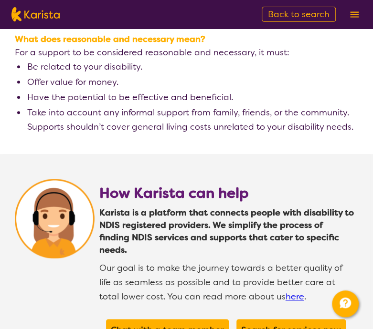  What do you see at coordinates (192, 97) in the screenshot?
I see `li: Have the potential to be effective and beneficial.` at bounding box center [192, 97].